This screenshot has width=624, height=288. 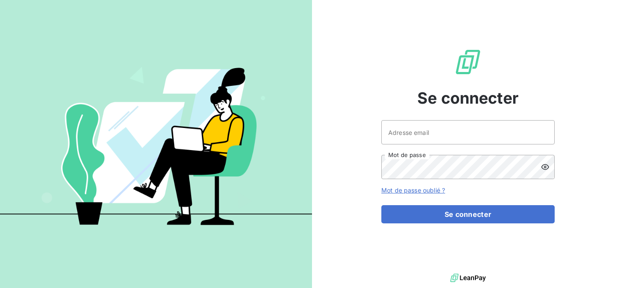 I want to click on button: Se connecter, so click(x=468, y=214).